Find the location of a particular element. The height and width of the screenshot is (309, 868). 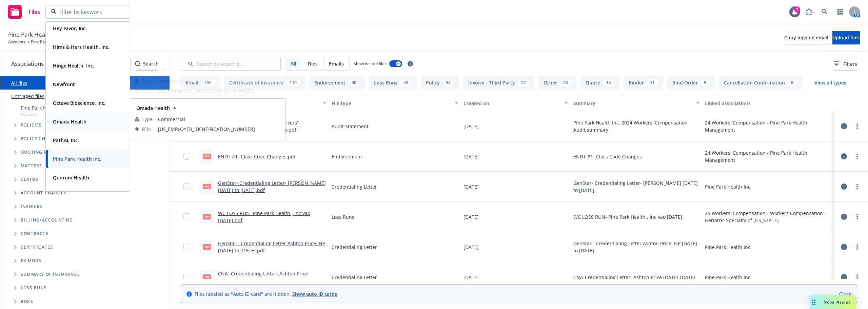

button: File type is located at coordinates (395, 103).